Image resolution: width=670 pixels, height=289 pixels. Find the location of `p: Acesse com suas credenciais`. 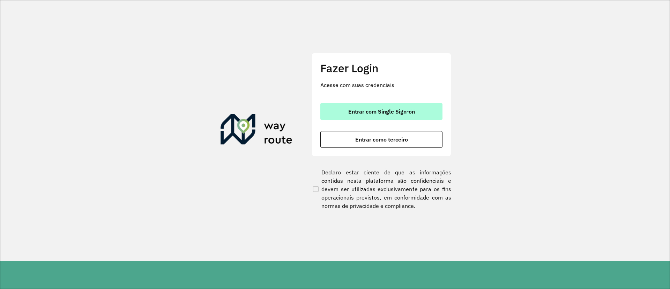

p: Acesse com suas credenciais is located at coordinates (381, 85).